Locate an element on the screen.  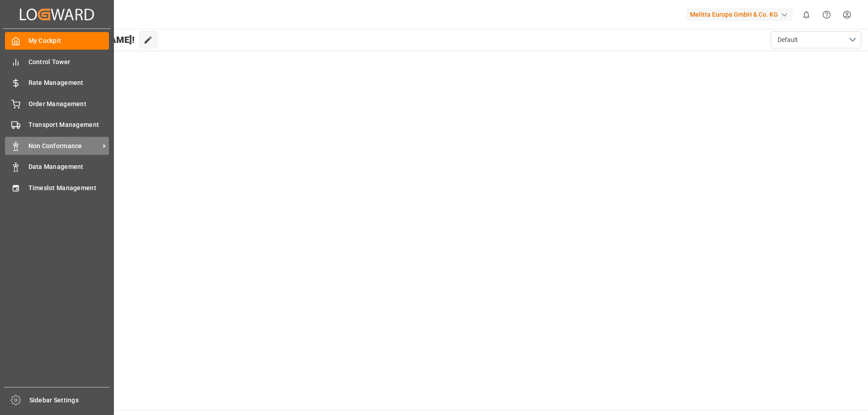
span: Data Management is located at coordinates (69, 167).